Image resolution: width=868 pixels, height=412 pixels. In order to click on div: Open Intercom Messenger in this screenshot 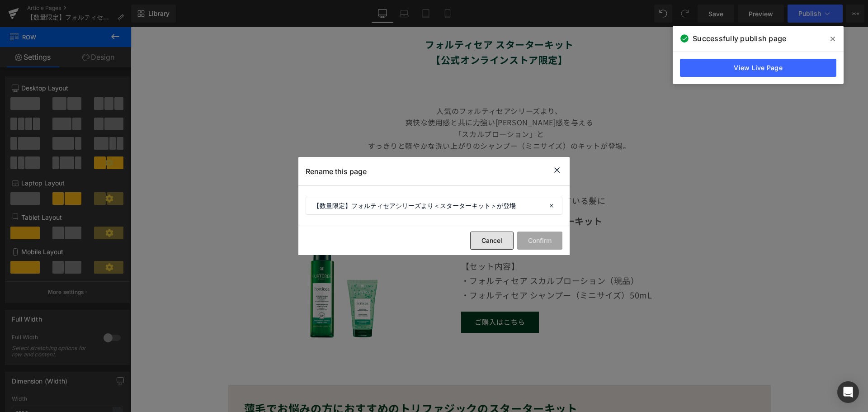, I will do `click(849, 392)`.